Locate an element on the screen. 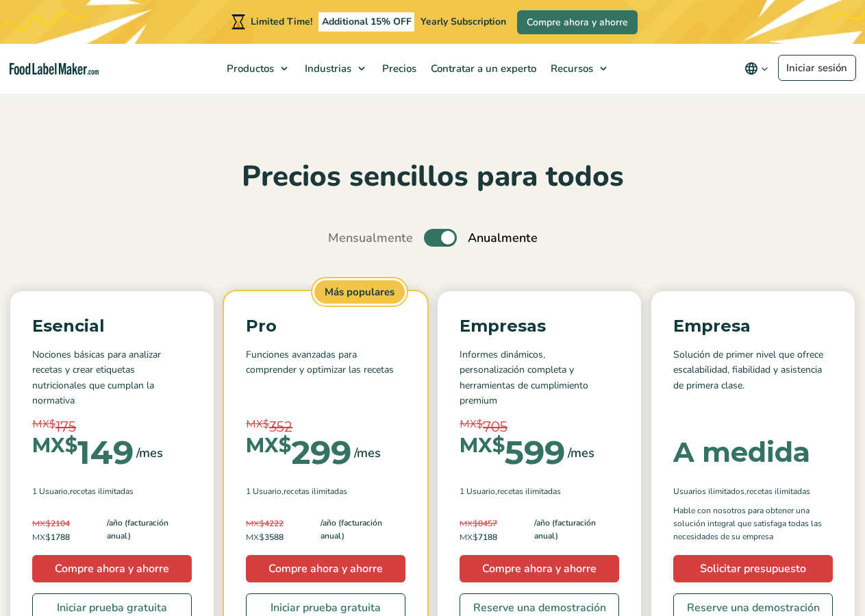 The image size is (865, 616). a: Industrias is located at coordinates (335, 68).